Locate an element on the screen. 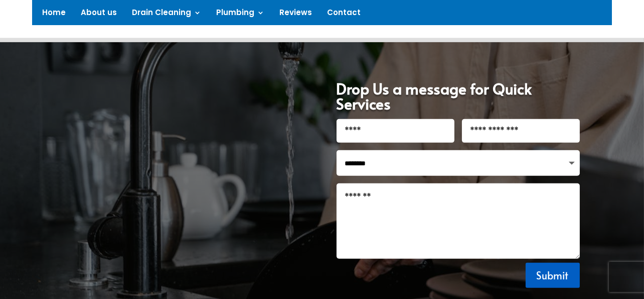 Image resolution: width=644 pixels, height=299 pixels. h1: Drop Us a message for Quick Services is located at coordinates (457, 100).